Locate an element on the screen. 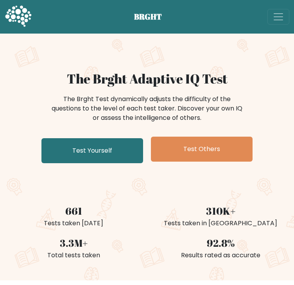 The width and height of the screenshot is (294, 285). div: 661 is located at coordinates (74, 212).